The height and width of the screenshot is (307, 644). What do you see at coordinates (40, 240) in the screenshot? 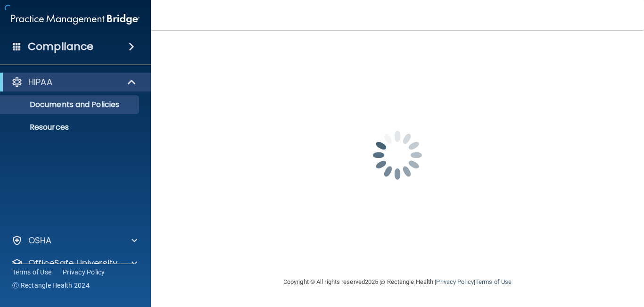
I see `p: OSHA` at bounding box center [40, 240].